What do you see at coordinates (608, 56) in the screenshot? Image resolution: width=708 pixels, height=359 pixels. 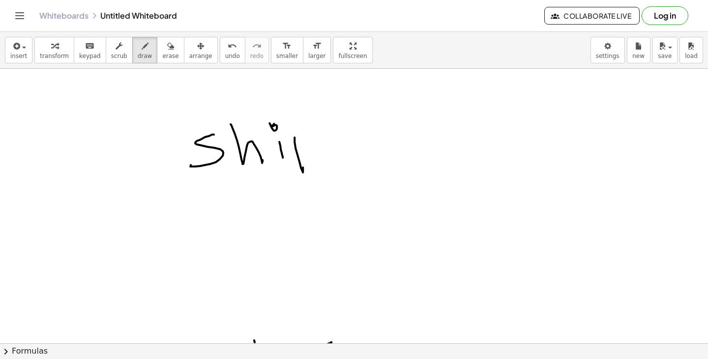 I see `span: settings` at bounding box center [608, 56].